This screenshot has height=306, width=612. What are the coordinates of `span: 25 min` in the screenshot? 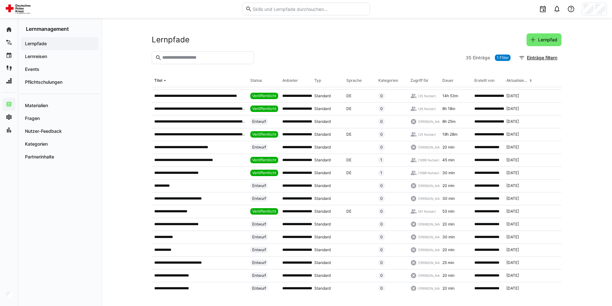 It's located at (448, 262).